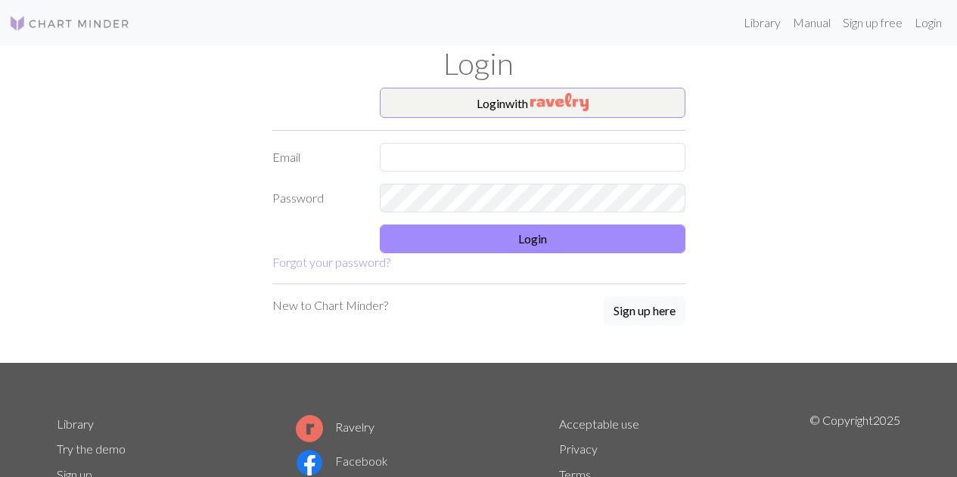 This screenshot has width=957, height=477. Describe the element at coordinates (309, 463) in the screenshot. I see `img: Facebook logo` at that location.